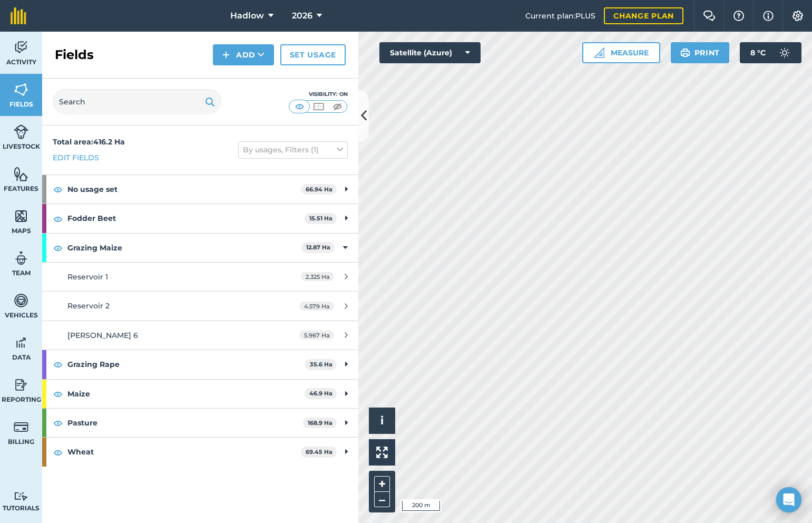  I want to click on button: Satellite (Azure), so click(430, 53).